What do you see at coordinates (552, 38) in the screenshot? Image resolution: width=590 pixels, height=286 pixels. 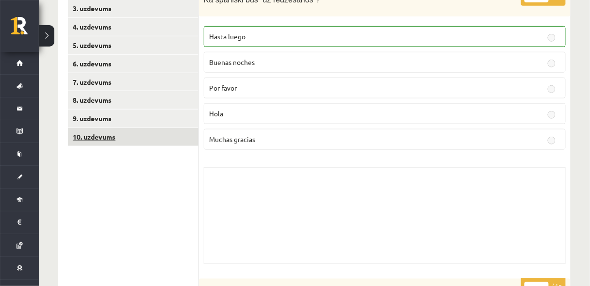 I see `input: Hasta luego` at bounding box center [552, 38].